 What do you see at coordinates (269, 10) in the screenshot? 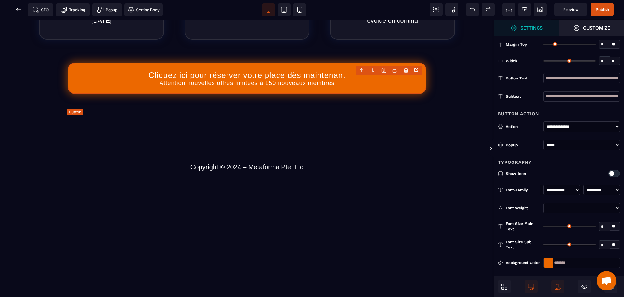
I see `span: View desktop` at bounding box center [269, 10].